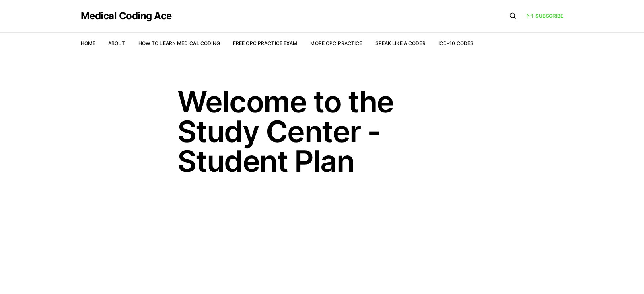  Describe the element at coordinates (322, 131) in the screenshot. I see `h1: Welcome to the Study Center - Student Plan` at that location.